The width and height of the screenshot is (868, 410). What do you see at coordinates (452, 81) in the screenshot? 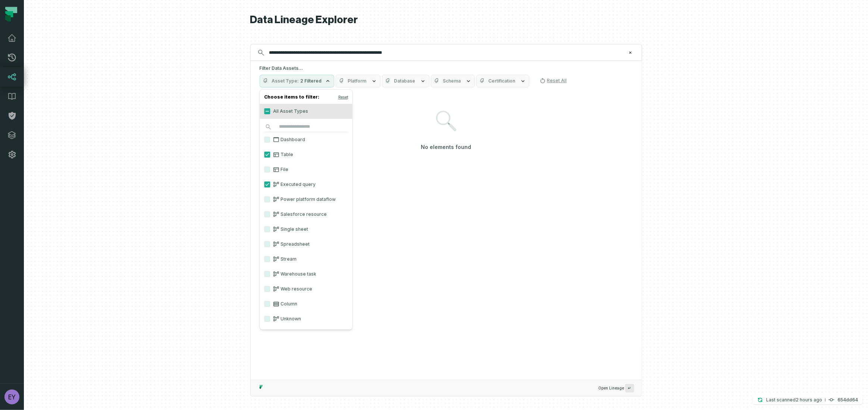
I see `button: Schema` at bounding box center [452, 81].